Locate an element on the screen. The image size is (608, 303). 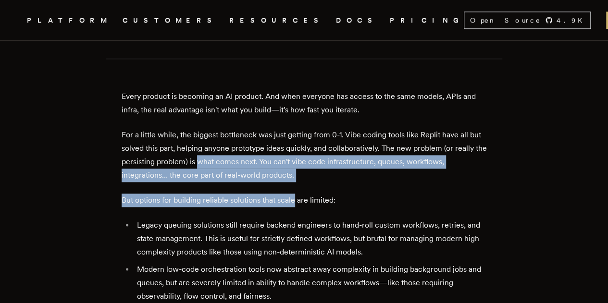
li: Legacy queuing solutions still require backend engineers to hand-roll custom workflows, retries, ... is located at coordinates (311, 239).